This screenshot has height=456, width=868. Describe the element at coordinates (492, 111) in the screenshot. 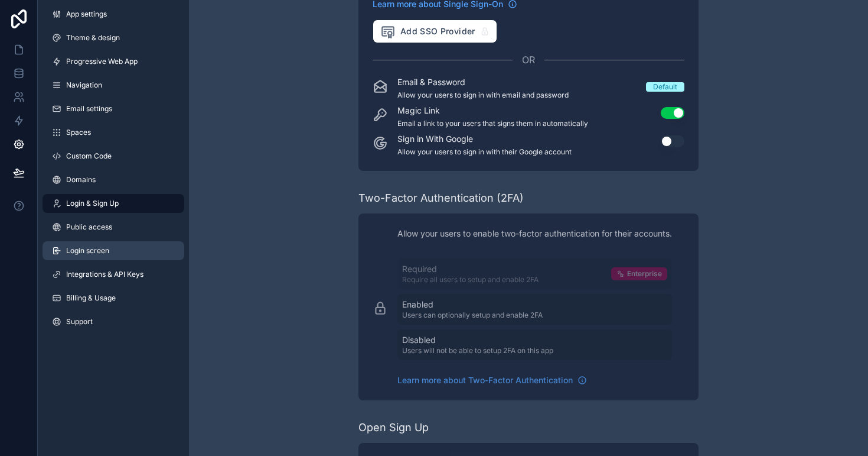

I see `p: Magic Link` at that location.